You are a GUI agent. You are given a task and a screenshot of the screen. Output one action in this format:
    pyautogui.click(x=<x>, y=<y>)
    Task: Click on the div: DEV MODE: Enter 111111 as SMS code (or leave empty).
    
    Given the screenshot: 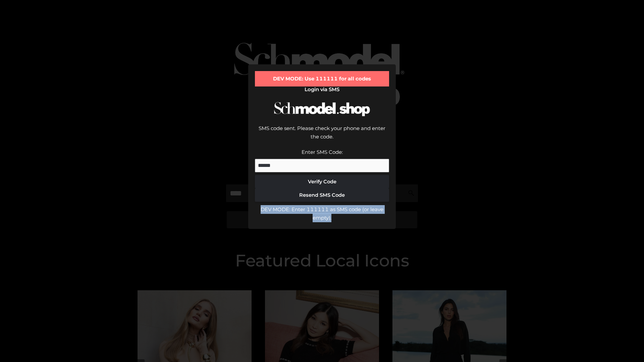 What is the action you would take?
    pyautogui.click(x=322, y=214)
    